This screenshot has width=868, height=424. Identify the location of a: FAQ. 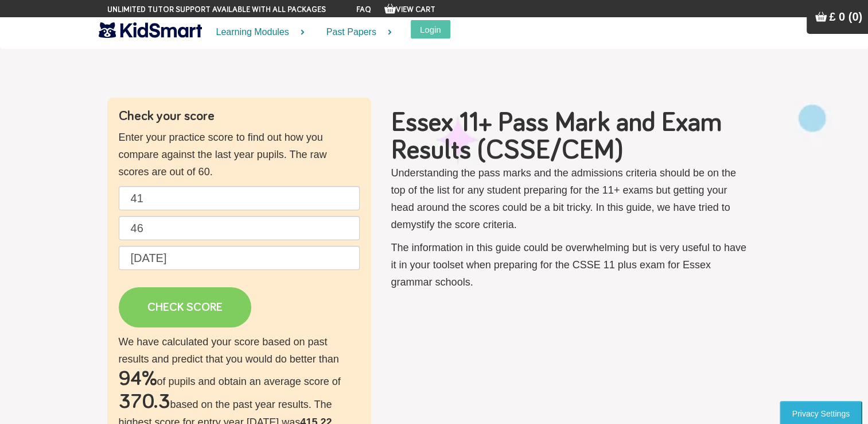
(364, 10).